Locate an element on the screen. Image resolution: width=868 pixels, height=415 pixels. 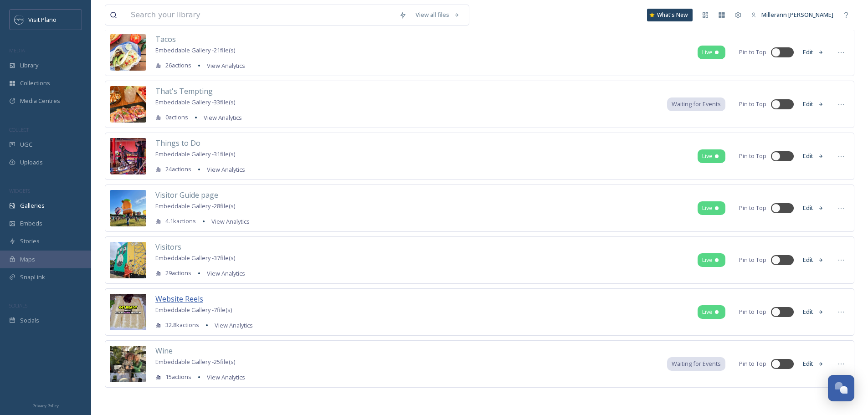
span: 24 actions is located at coordinates (178, 169).